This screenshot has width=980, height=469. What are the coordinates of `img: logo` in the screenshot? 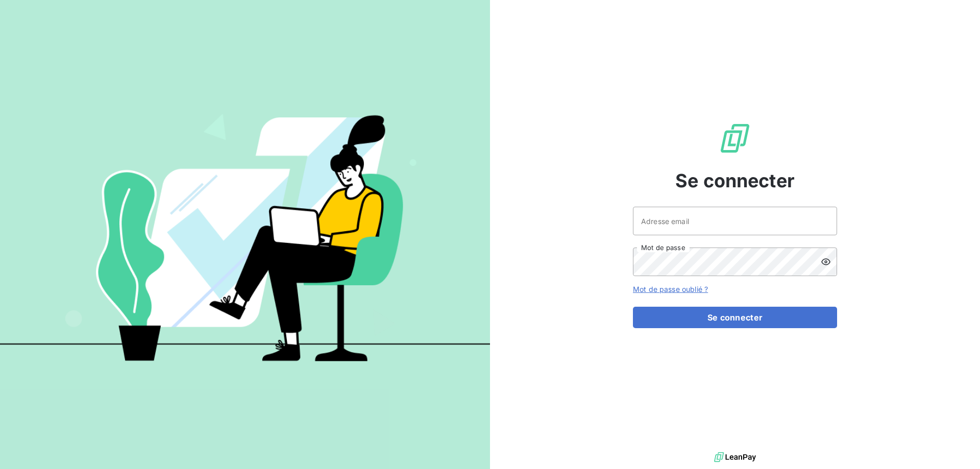 It's located at (735, 457).